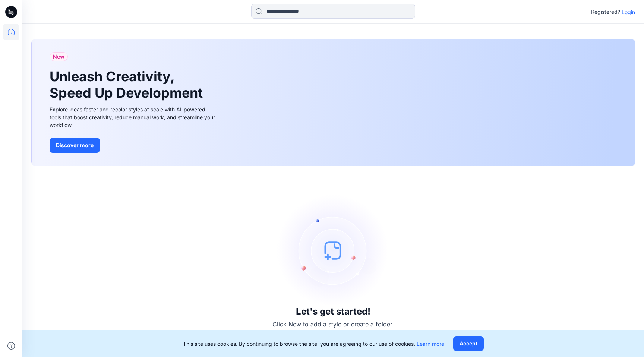 The width and height of the screenshot is (644, 357). What do you see at coordinates (606, 12) in the screenshot?
I see `p: Registered?` at bounding box center [606, 12].